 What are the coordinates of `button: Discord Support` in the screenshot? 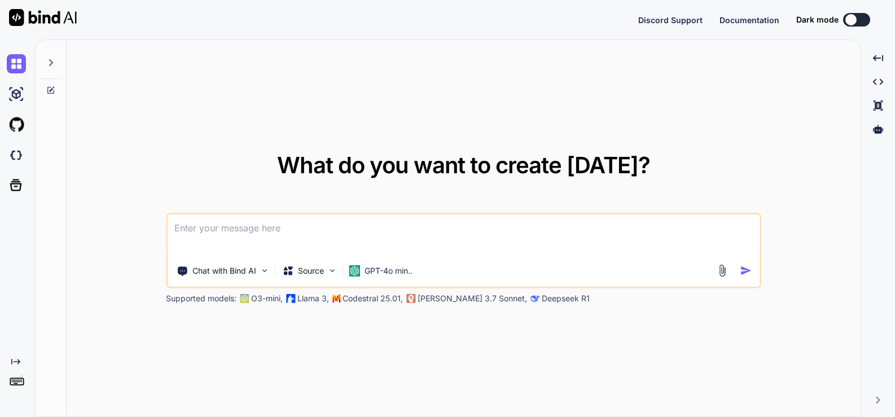 It's located at (670, 20).